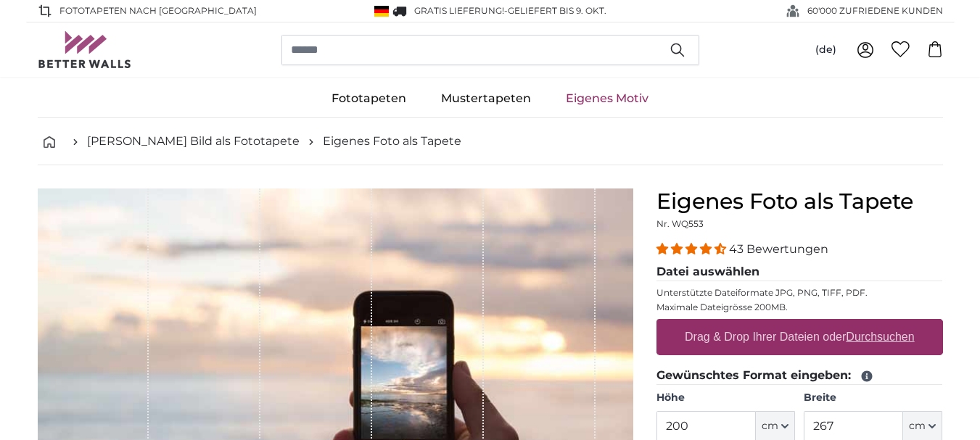 The width and height of the screenshot is (980, 440). What do you see at coordinates (825, 50) in the screenshot?
I see `button: (de)` at bounding box center [825, 50].